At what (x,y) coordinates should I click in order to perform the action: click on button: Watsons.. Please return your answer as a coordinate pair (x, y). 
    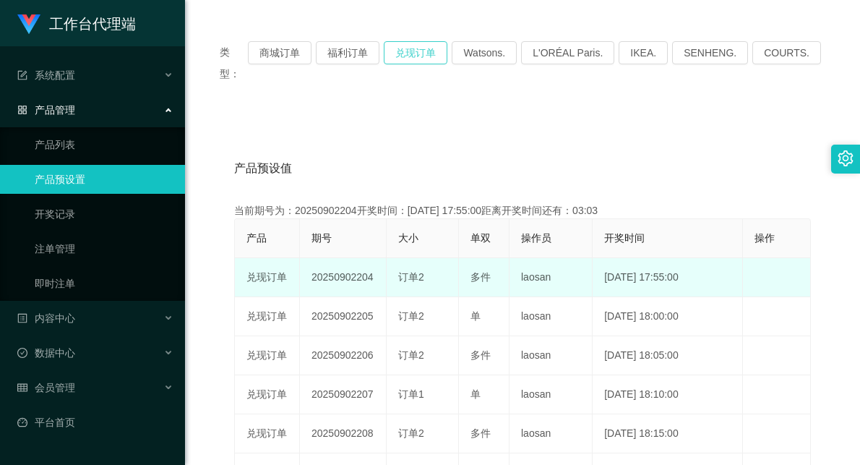
    Looking at the image, I should click on (484, 53).